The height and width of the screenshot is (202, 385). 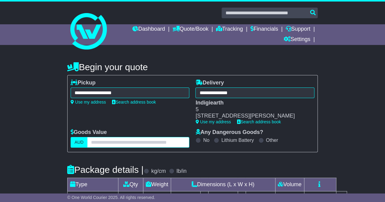 What do you see at coordinates (297, 40) in the screenshot?
I see `a: Settings` at bounding box center [297, 40].